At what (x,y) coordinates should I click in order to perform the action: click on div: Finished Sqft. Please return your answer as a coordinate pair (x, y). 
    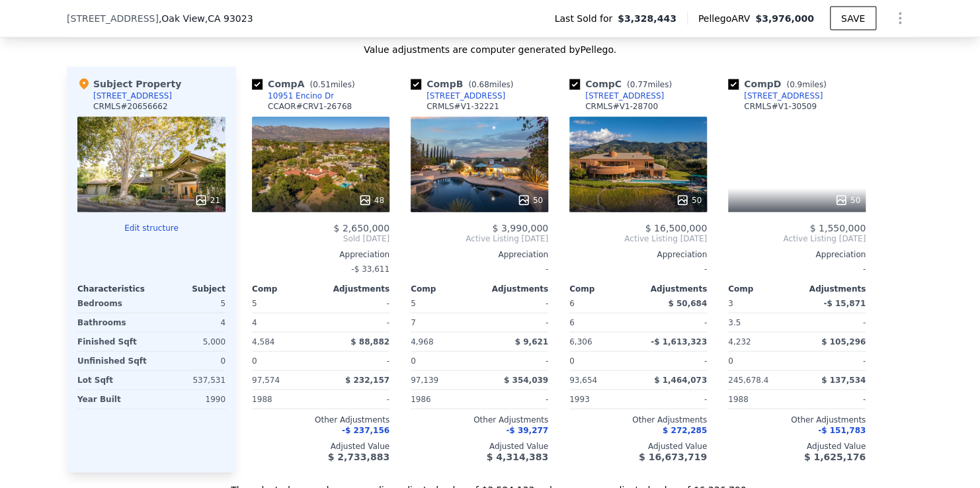
    Looking at the image, I should click on (113, 342).